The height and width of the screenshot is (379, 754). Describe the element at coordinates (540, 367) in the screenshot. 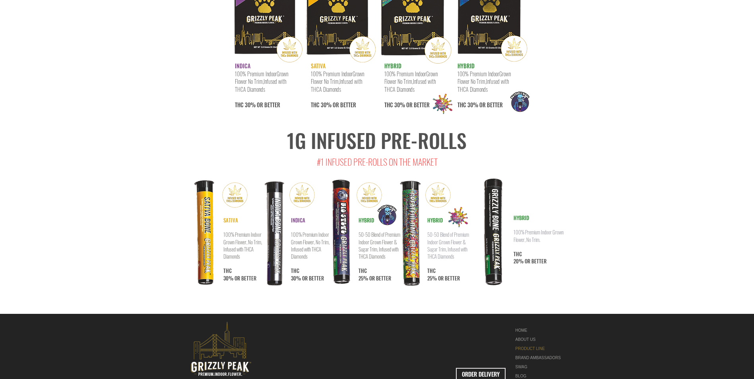

I see `a: SWAG` at that location.